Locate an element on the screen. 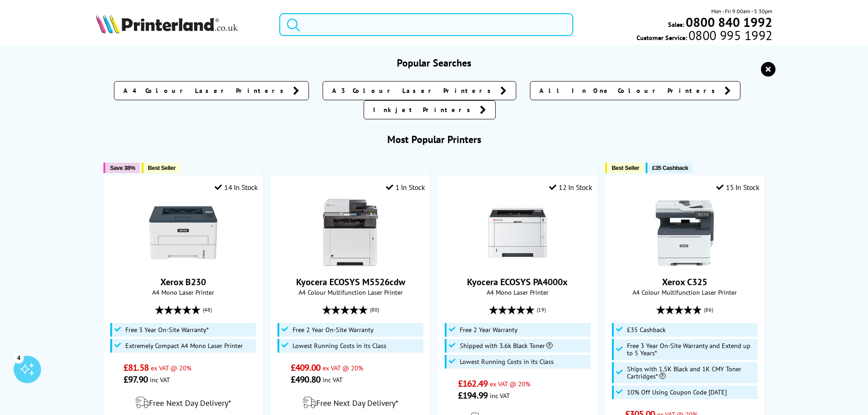 This screenshot has height=415, width=868. span: Mon - Fri 9:00am - 5:30pm is located at coordinates (742, 11).